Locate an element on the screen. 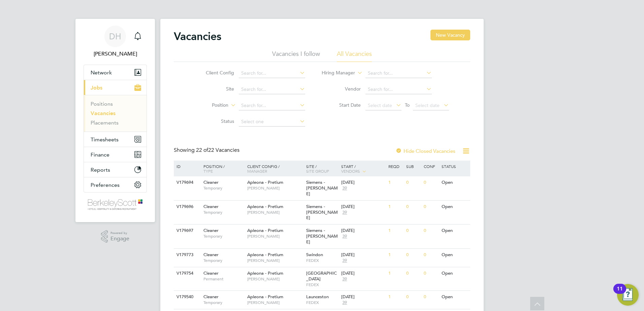  div: V179540 is located at coordinates (187, 297).